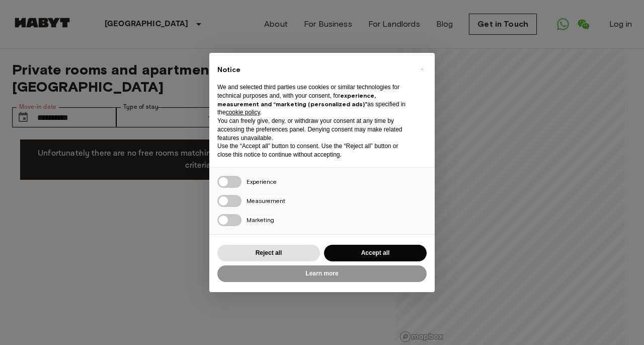 The width and height of the screenshot is (644, 345). I want to click on a: cookie policy, so click(243, 112).